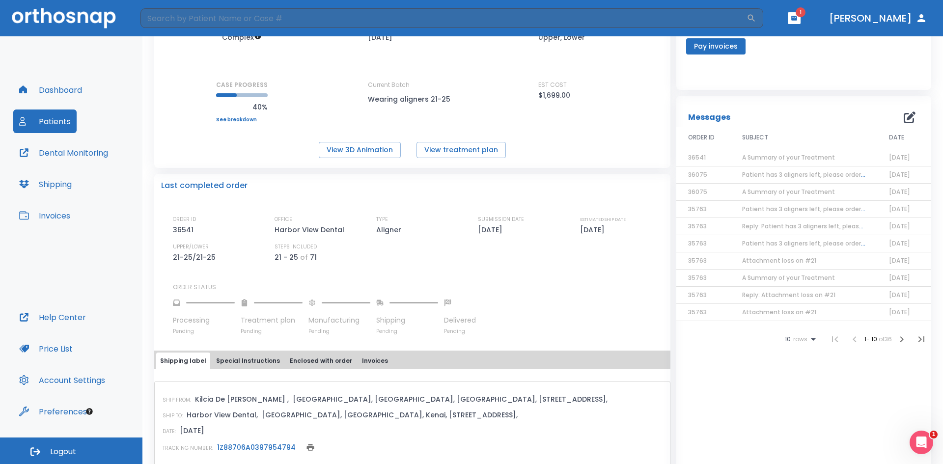 The width and height of the screenshot is (943, 464). I want to click on a: Dashboard, so click(51, 90).